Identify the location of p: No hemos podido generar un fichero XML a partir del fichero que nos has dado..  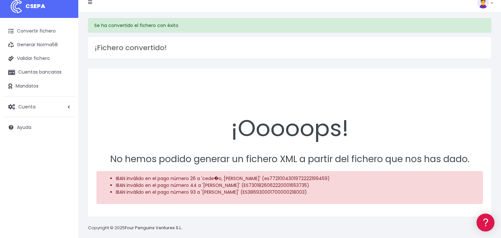
(289, 159).